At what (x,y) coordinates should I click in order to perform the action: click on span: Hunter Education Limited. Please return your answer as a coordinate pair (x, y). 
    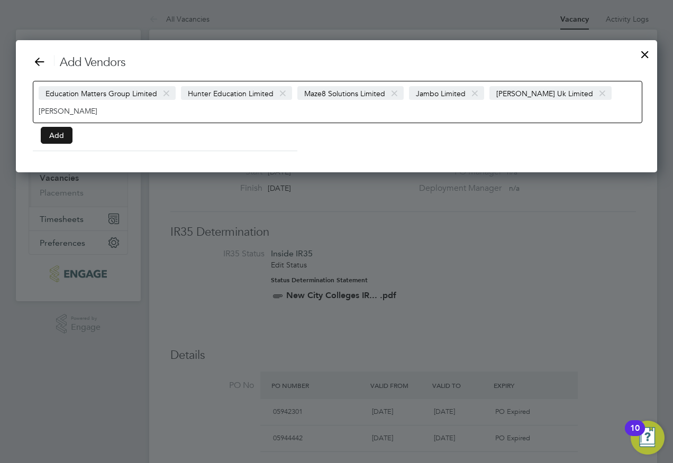
    Looking at the image, I should click on (237, 93).